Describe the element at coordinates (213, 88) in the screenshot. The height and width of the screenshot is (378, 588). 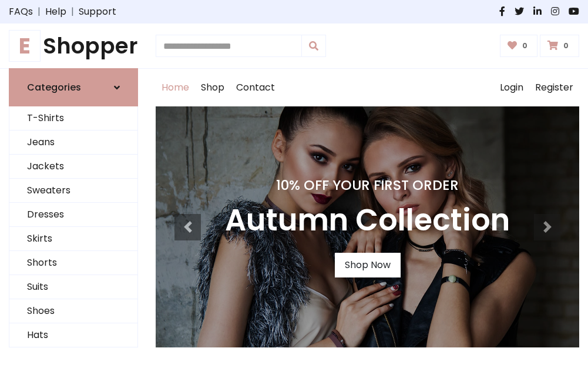
I see `a: Shop` at that location.